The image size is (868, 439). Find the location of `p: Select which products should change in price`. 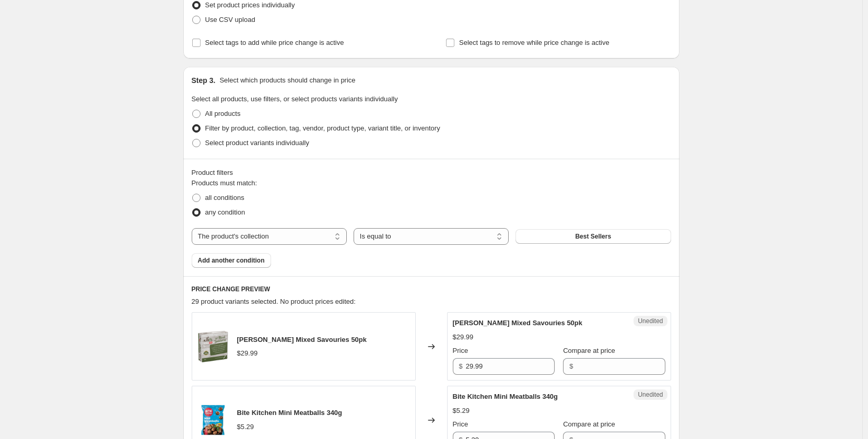

p: Select which products should change in price is located at coordinates (287, 80).